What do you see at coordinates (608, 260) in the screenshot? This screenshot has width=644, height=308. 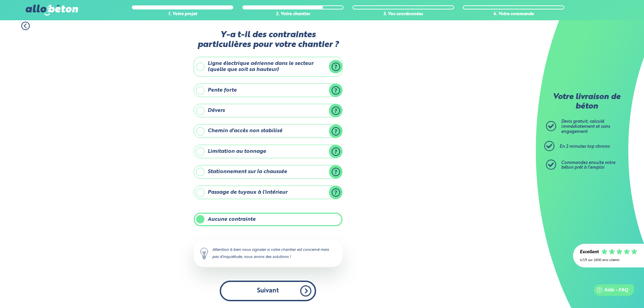 I see `div: 4.7/5 sur 2300 avis clients` at bounding box center [608, 260].